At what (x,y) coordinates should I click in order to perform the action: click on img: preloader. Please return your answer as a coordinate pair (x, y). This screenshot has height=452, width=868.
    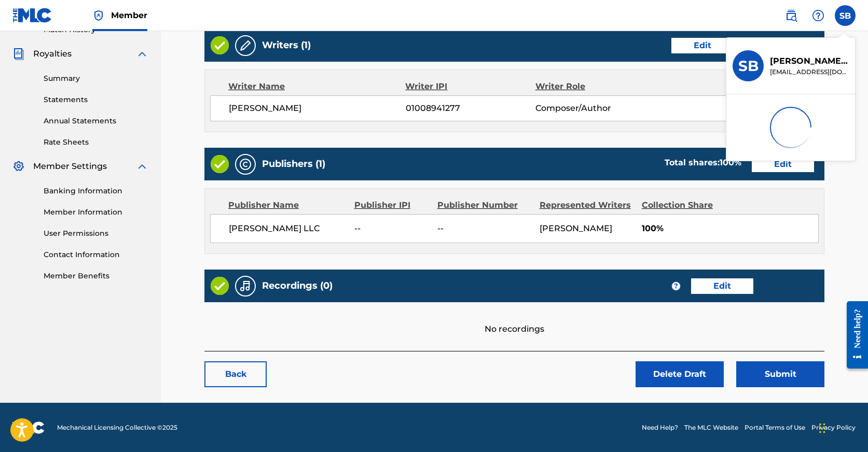
    Looking at the image, I should click on (790, 127).